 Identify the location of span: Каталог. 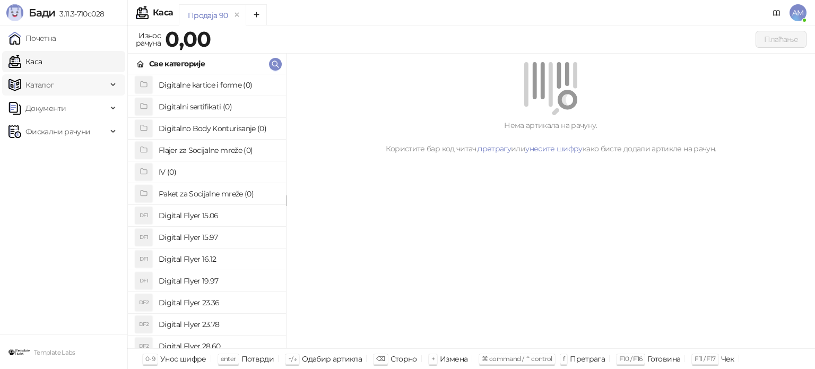
(40, 85).